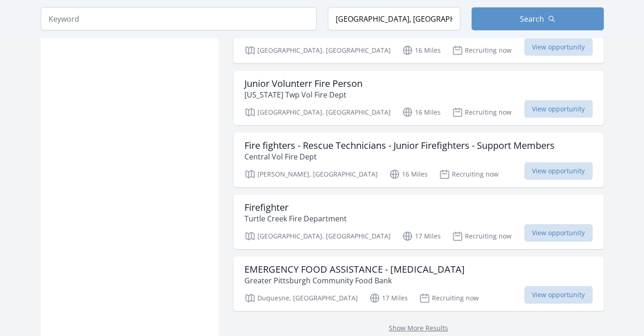  I want to click on p: Greater Pittsburgh Community Food Bank, so click(355, 281).